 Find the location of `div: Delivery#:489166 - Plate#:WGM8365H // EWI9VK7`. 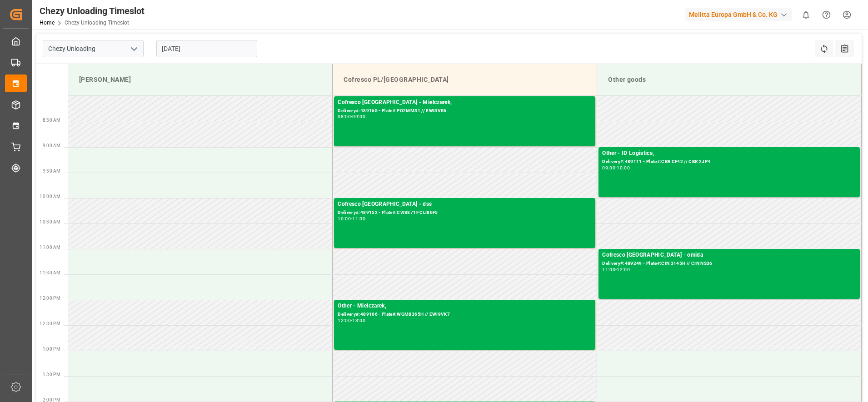

div: Delivery#:489166 - Plate#:WGM8365H // EWI9VK7 is located at coordinates (464, 315).